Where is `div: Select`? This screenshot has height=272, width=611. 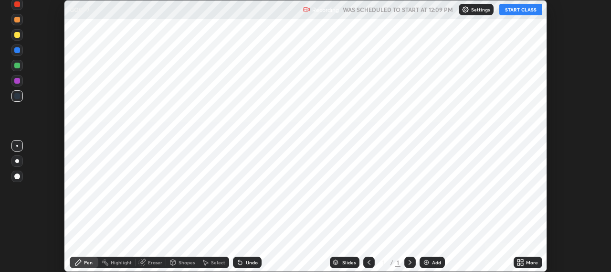
div: Select is located at coordinates (218, 262).